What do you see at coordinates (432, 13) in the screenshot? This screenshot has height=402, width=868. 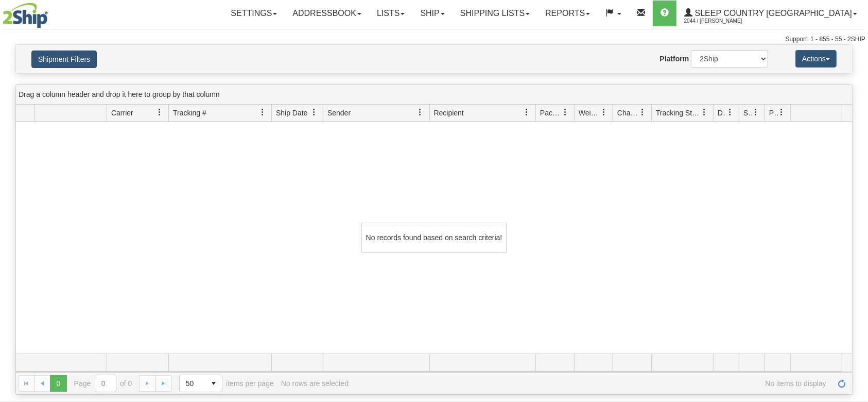 I see `a: Ship` at bounding box center [432, 13].